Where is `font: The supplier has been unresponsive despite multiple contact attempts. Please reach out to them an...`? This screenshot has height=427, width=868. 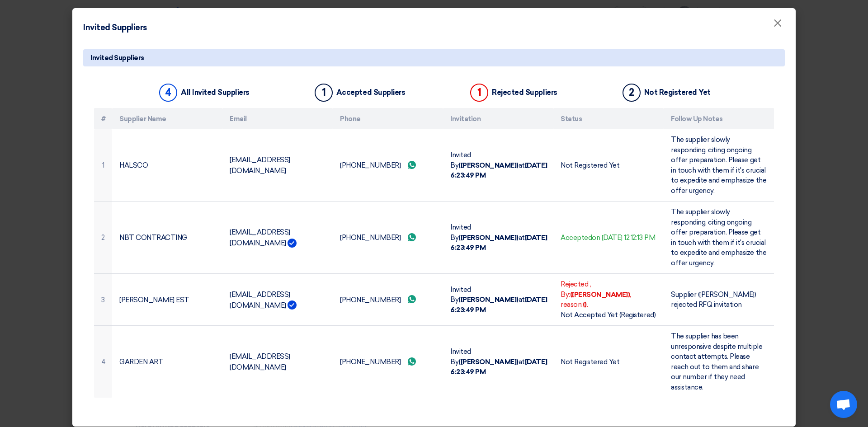 font: The supplier has been unresponsive despite multiple contact attempts. Please reach out to them an... is located at coordinates (716, 362).